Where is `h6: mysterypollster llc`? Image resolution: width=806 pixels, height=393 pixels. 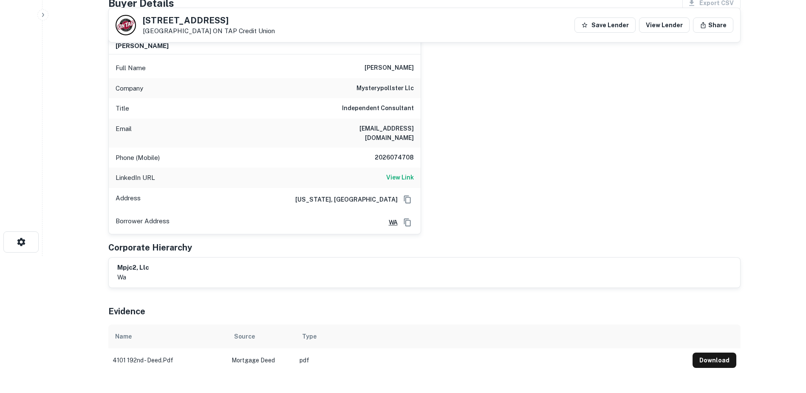 h6: mysterypollster llc is located at coordinates (385, 88).